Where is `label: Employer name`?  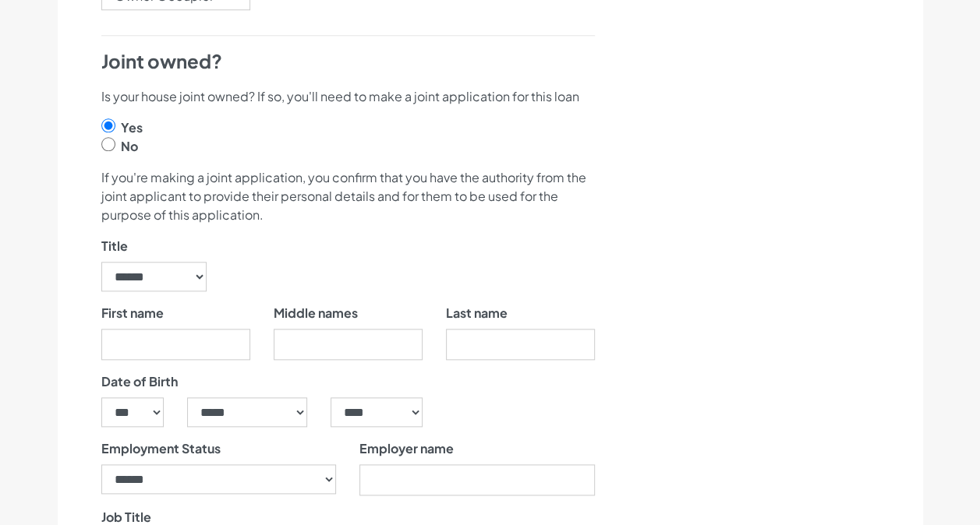
label: Employer name is located at coordinates (406, 449).